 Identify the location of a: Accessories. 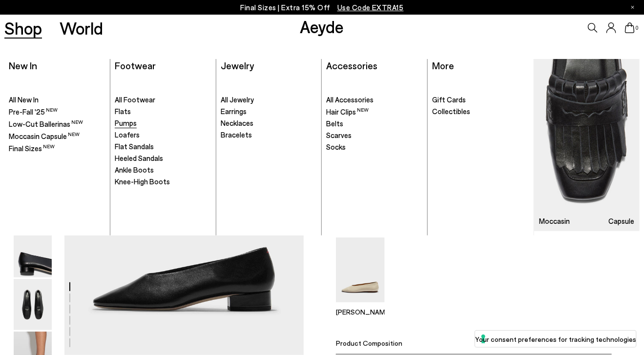
(353, 66).